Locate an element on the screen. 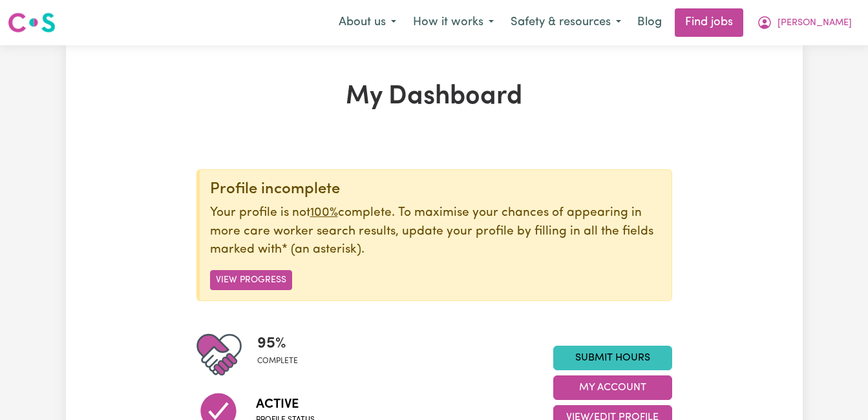  h1: My Dashboard is located at coordinates (434, 97).